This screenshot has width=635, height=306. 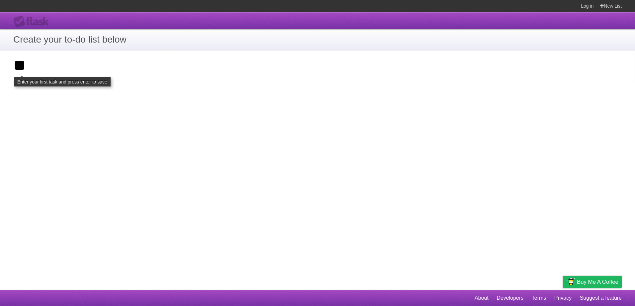 What do you see at coordinates (601, 298) in the screenshot?
I see `a: Suggest a feature` at bounding box center [601, 298].